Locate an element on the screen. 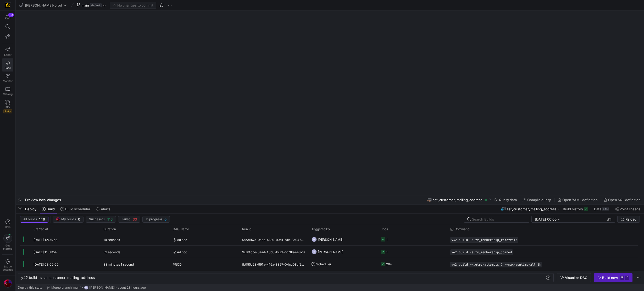  y42-duration: 19 seconds is located at coordinates (111, 239).